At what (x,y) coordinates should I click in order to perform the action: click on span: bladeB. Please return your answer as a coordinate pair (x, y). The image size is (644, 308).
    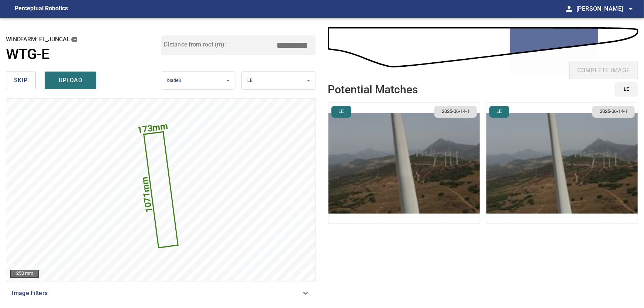
    Looking at the image, I should click on (174, 80).